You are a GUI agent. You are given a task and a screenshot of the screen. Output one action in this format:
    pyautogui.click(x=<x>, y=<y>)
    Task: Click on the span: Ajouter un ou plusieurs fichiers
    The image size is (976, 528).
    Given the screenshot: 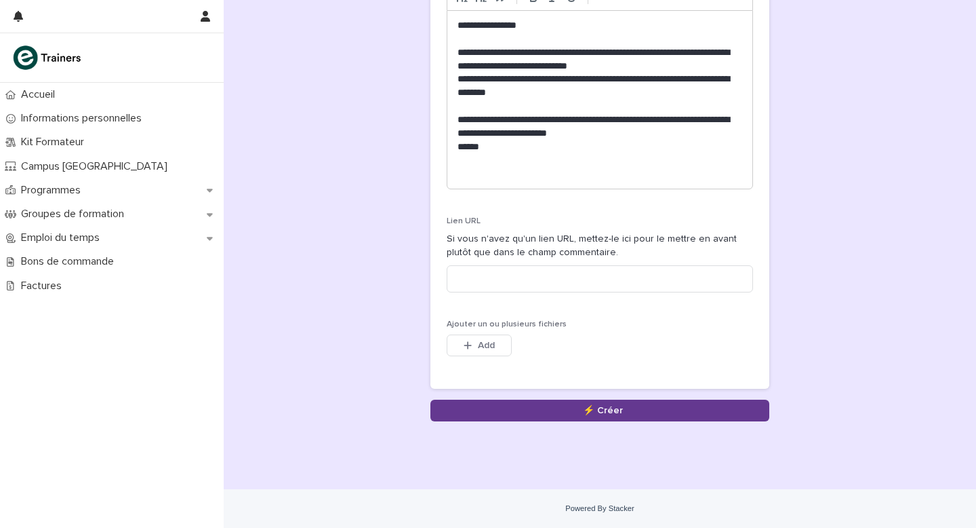 What is the action you would take?
    pyautogui.click(x=506, y=324)
    